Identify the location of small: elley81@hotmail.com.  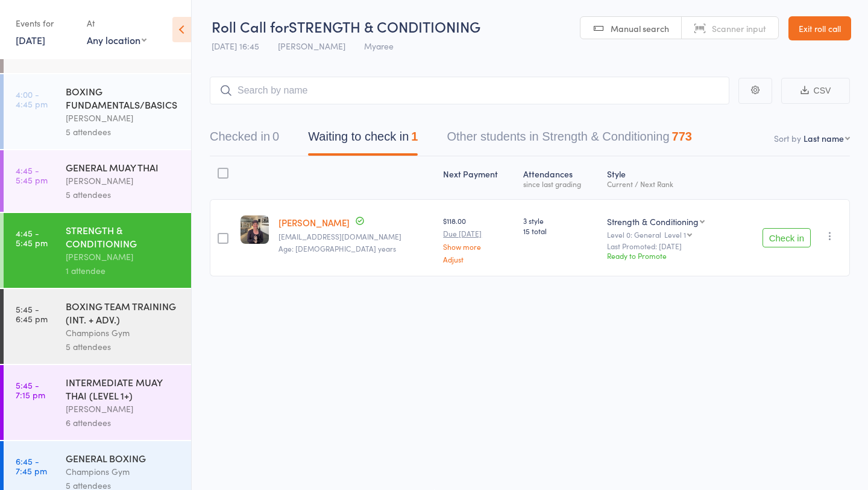
(356, 236).